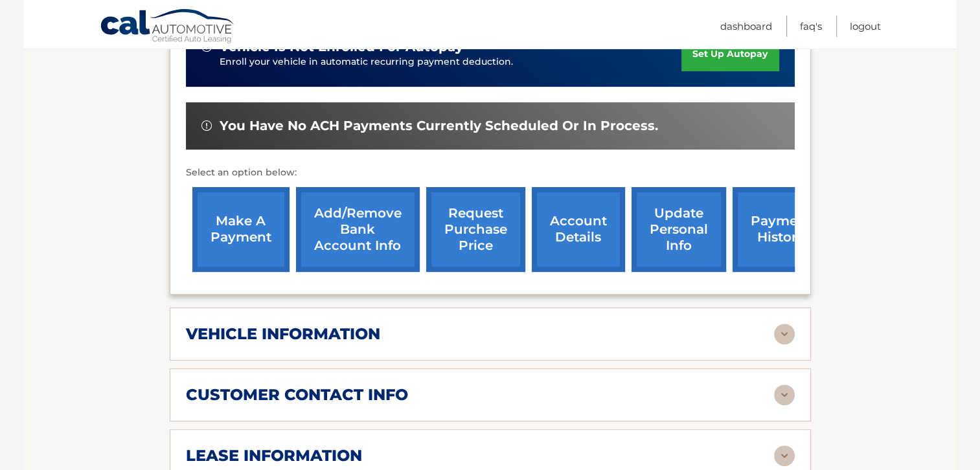 Image resolution: width=980 pixels, height=470 pixels. What do you see at coordinates (579, 229) in the screenshot?
I see `a: account details` at bounding box center [579, 229].